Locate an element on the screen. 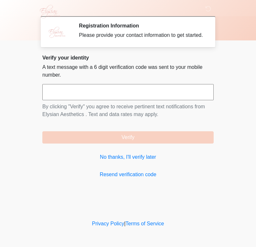 The height and width of the screenshot is (247, 256). img: Elysian Aesthetics Logo is located at coordinates (49, 12).